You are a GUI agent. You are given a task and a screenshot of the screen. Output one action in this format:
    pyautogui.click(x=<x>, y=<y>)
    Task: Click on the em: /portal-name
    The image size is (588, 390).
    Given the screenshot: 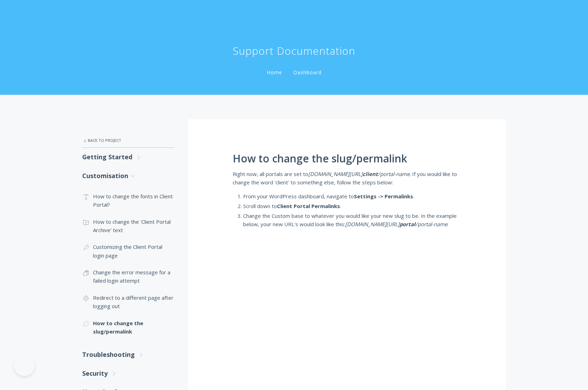 What is the action you would take?
    pyautogui.click(x=394, y=174)
    